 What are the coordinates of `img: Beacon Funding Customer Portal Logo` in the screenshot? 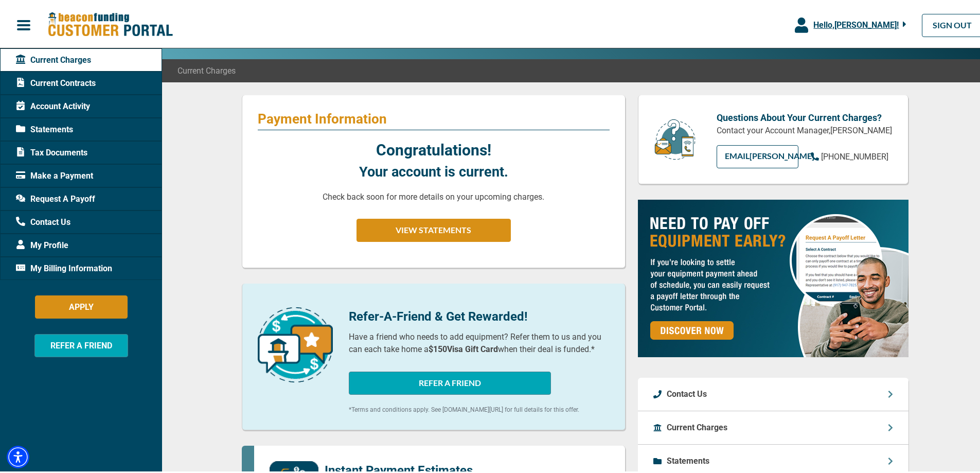 It's located at (110, 23).